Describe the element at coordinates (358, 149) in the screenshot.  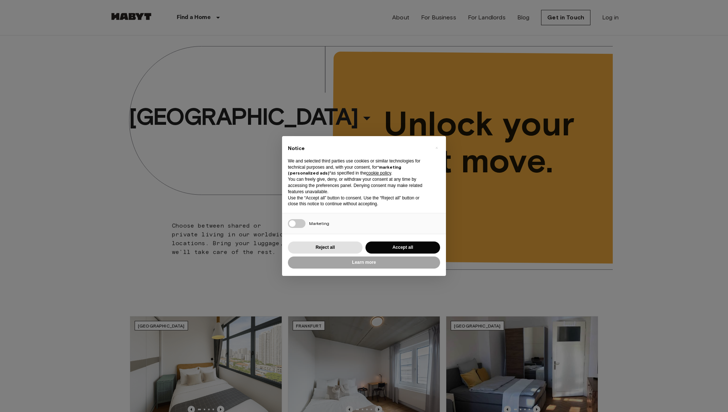
I see `h2: Notice` at that location.